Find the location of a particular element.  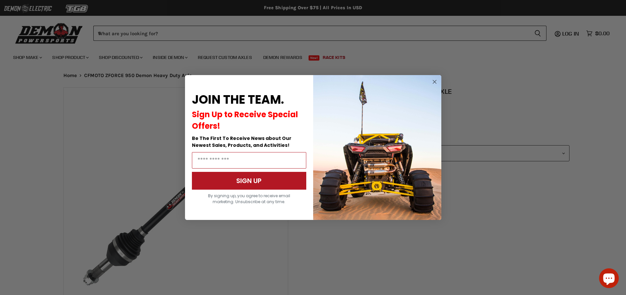

img: a9095488-b6e7-41ba-879d-588abfab540b.jpeg is located at coordinates (377, 147).